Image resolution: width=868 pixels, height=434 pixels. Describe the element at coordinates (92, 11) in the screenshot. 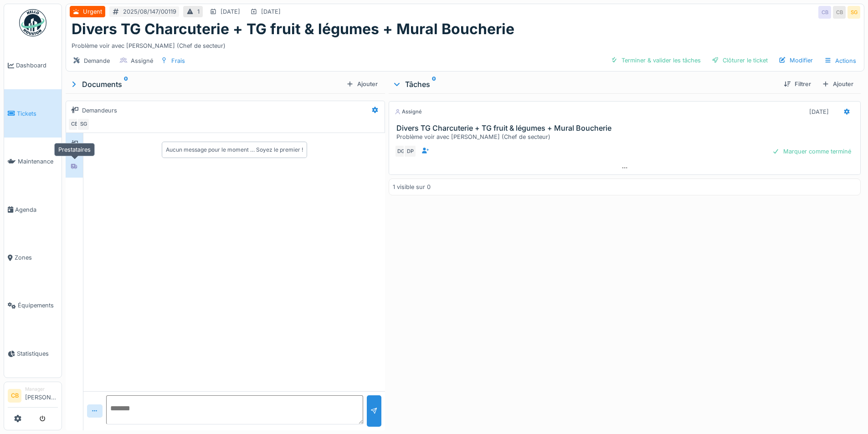

I see `div: Urgent` at that location.